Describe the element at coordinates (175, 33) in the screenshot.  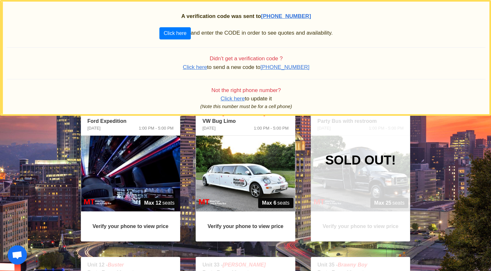
I see `button: Click here` at that location.